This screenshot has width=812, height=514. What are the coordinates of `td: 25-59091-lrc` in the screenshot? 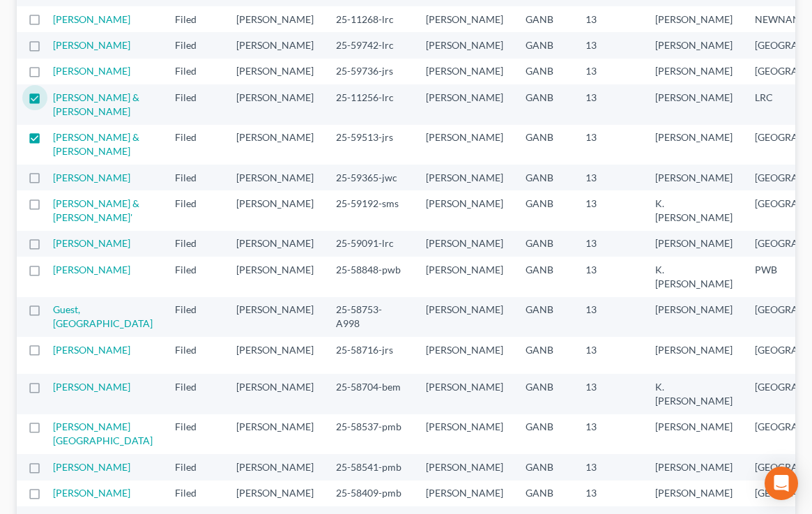 It's located at (370, 243).